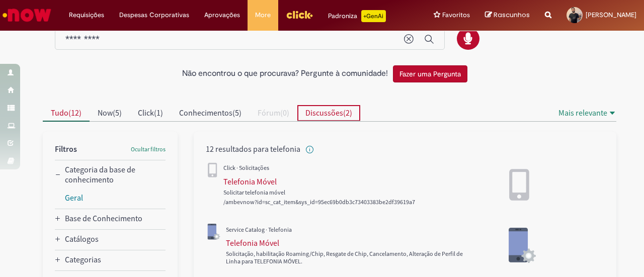 This screenshot has width=644, height=277. What do you see at coordinates (27, 16) in the screenshot?
I see `img: ServiceNow` at bounding box center [27, 16].